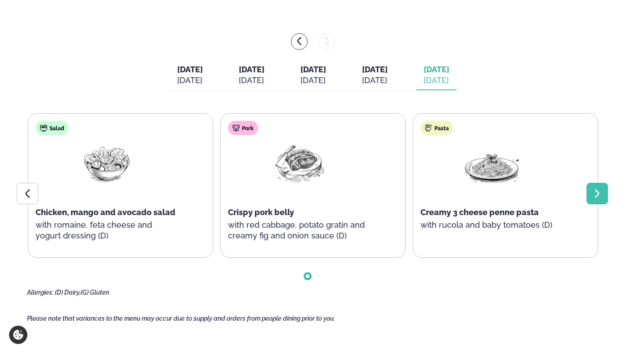 This screenshot has width=644, height=353. I want to click on p: with red cabbage, potato gratin and creamy fig and onion sauce (D), so click(299, 230).